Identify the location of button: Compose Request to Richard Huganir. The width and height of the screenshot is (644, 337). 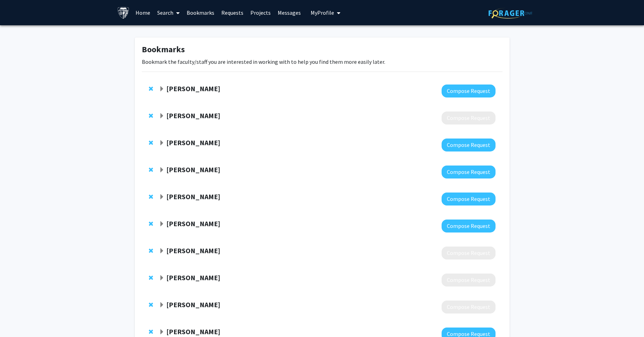
(469, 199).